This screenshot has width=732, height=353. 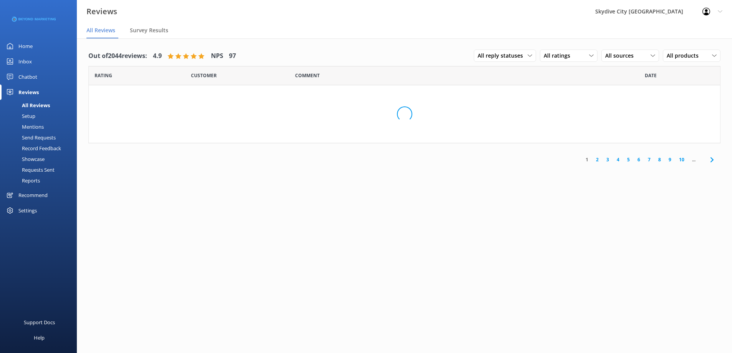 I want to click on h4: Out of 2044 reviews:, so click(x=118, y=56).